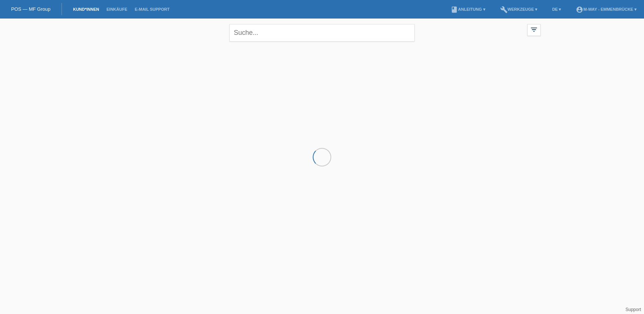  What do you see at coordinates (606, 9) in the screenshot?
I see `a: account_circlem-way - Emmenbrücke ▾` at bounding box center [606, 9].